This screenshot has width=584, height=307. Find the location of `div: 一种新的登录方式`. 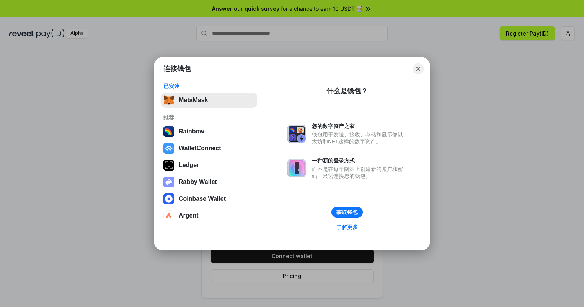

div: 一种新的登录方式 is located at coordinates (360, 161).